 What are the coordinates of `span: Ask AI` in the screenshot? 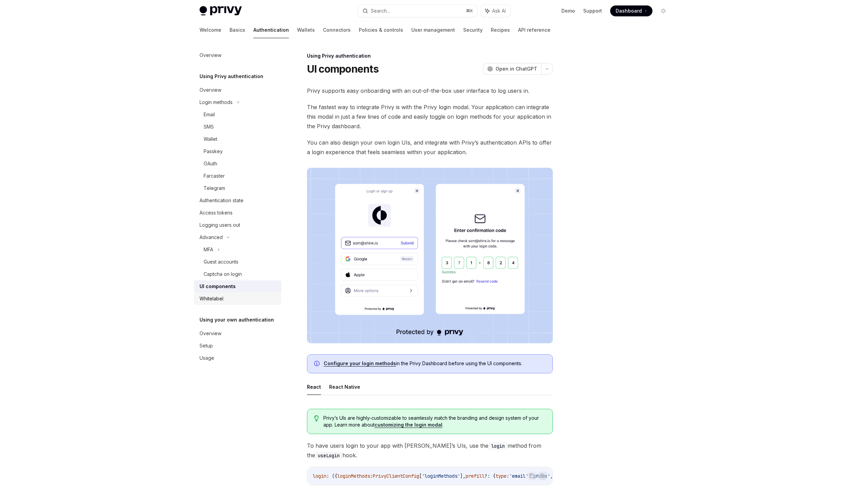 It's located at (499, 11).